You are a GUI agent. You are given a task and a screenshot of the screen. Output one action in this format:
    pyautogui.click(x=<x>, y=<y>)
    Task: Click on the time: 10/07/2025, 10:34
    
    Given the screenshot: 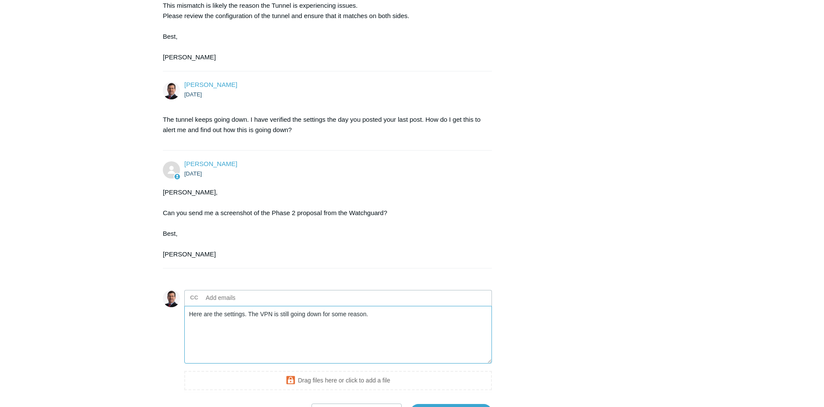 What is the action you would take?
    pyautogui.click(x=193, y=94)
    